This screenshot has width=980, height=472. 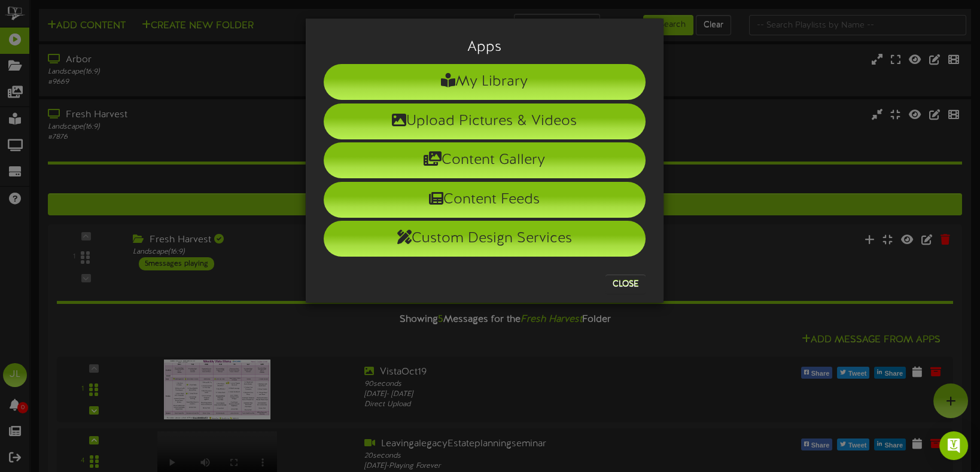 I want to click on li: Custom Design Services, so click(x=485, y=239).